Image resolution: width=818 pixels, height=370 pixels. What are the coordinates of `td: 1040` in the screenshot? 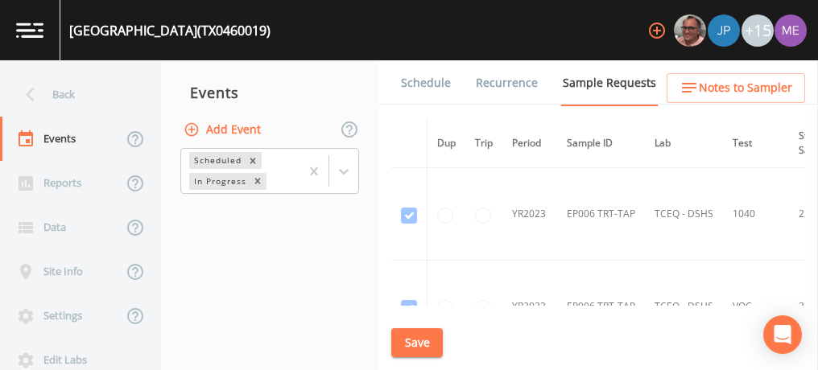 It's located at (756, 214).